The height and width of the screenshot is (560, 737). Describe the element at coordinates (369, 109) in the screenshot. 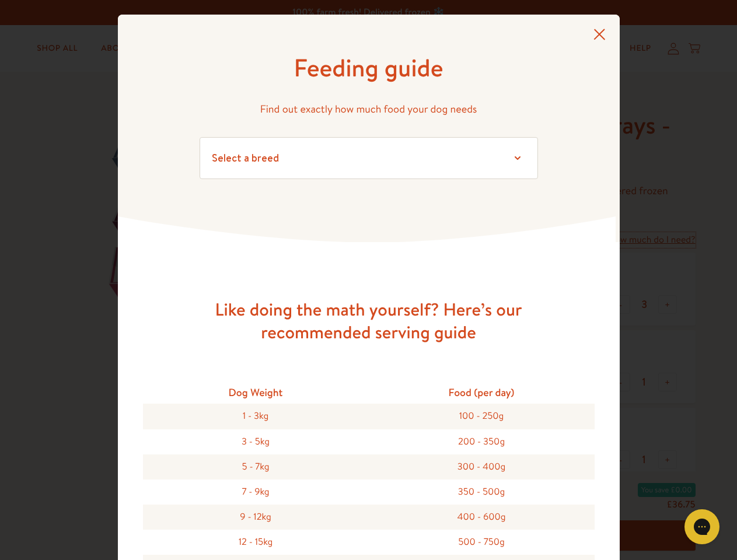

I see `p: Find out exactly how much food your dog needs` at that location.